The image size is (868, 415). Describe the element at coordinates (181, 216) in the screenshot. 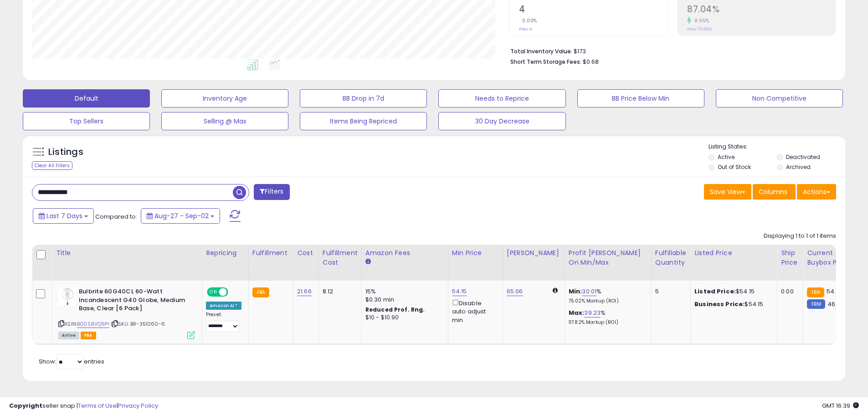

I see `span: Aug-27 - Sep-02` at that location.